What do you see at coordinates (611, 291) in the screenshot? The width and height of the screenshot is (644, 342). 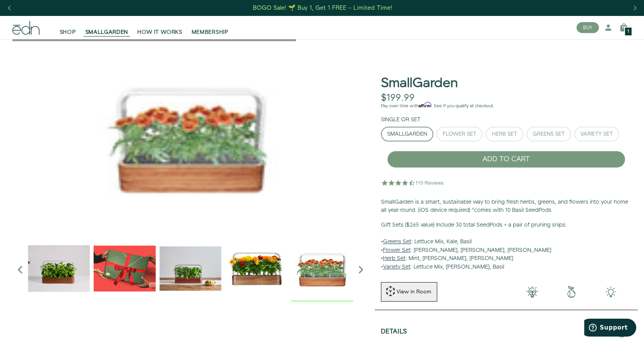 I see `img: edn-smallgarden-tech.png` at bounding box center [611, 291].